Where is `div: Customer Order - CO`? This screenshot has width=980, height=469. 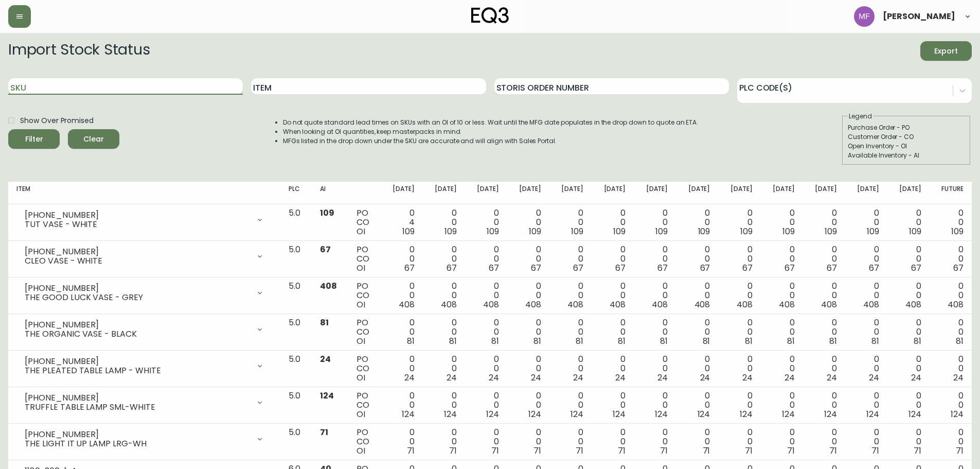 div: Customer Order - CO is located at coordinates (907, 137).